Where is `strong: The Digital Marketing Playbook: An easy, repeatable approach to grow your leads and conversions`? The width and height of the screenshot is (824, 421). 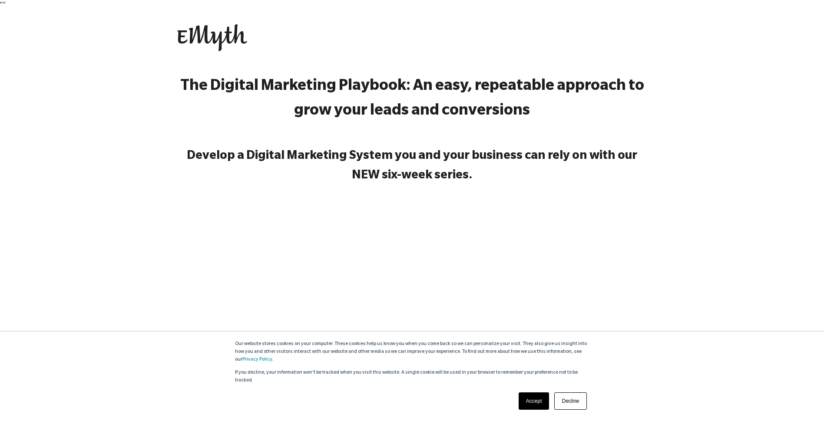
strong: The Digital Marketing Playbook: An easy, repeatable approach to grow your leads and conversions is located at coordinates (412, 99).